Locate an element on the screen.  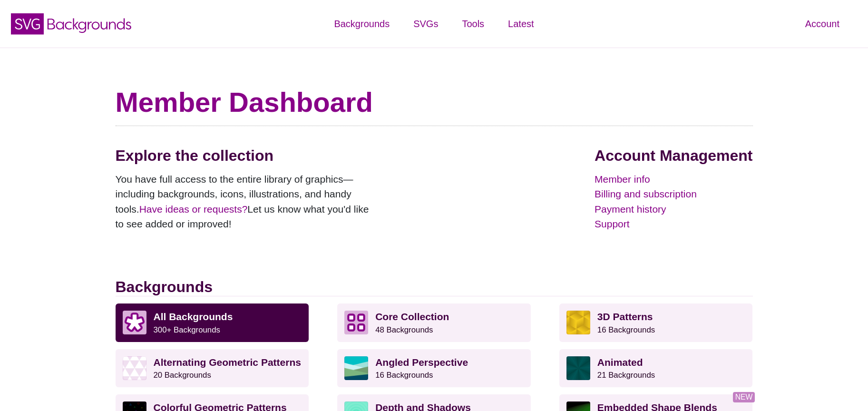
h1: Member Dashboard is located at coordinates (434, 102).